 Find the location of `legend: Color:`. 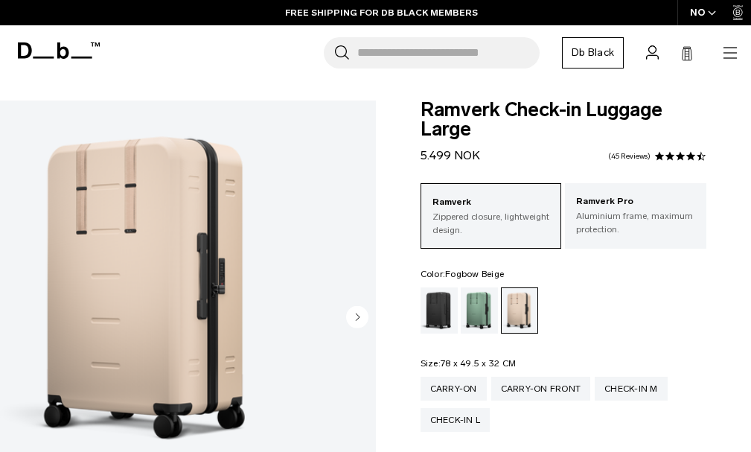

legend: Color: is located at coordinates (462, 274).